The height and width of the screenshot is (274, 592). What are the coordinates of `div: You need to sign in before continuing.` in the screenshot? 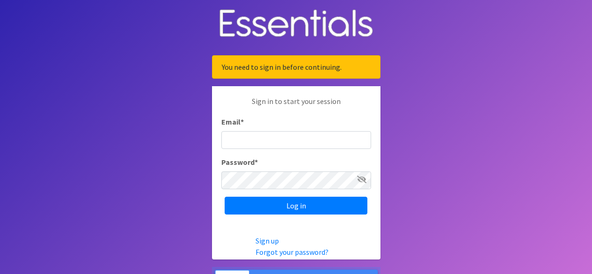 It's located at (296, 67).